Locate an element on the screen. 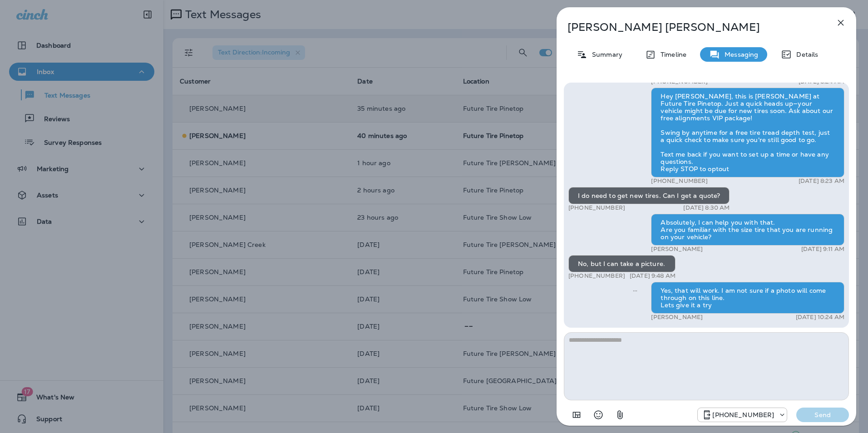 The height and width of the screenshot is (433, 868). span: Sent is located at coordinates (635, 290).